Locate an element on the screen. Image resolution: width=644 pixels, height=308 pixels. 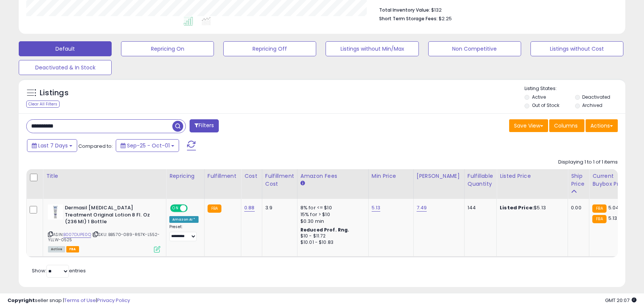
button: Repricing On is located at coordinates (167, 49).